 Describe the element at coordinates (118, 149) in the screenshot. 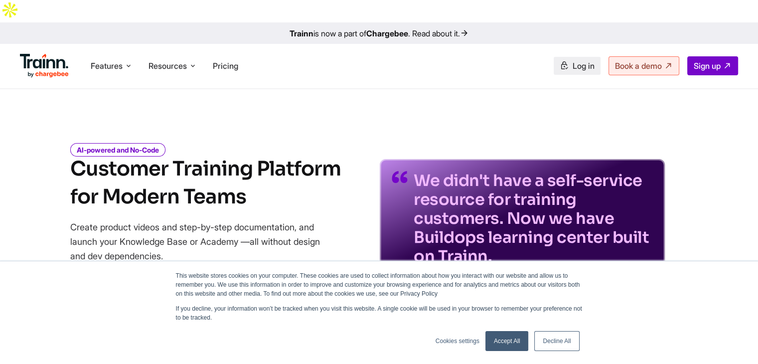

I see `i: AI-powered and No-Code` at that location.